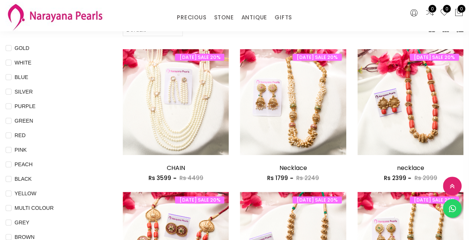  I want to click on span: Rs 2249, so click(307, 178).